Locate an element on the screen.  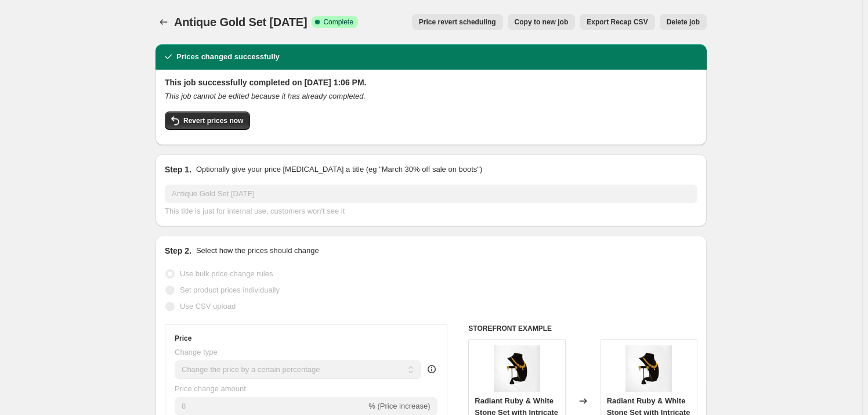
div: help is located at coordinates (432, 369).